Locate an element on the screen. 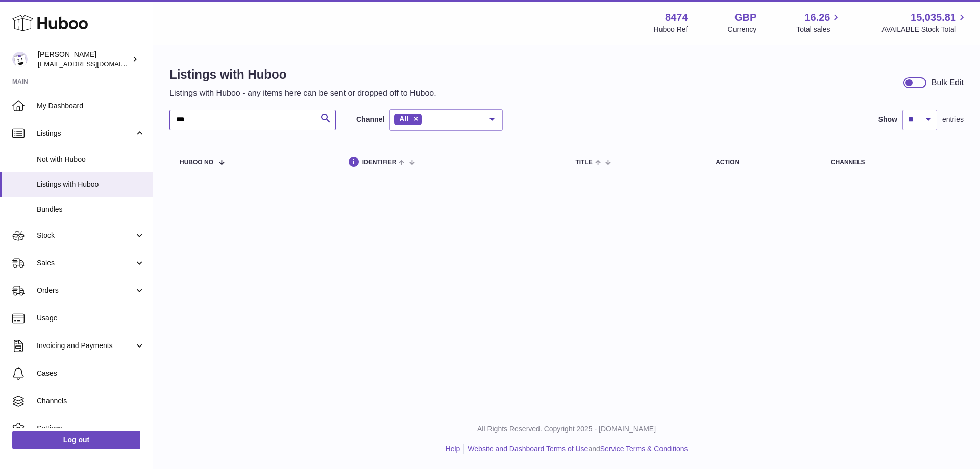 This screenshot has width=980, height=469. div: channels is located at coordinates (892, 162).